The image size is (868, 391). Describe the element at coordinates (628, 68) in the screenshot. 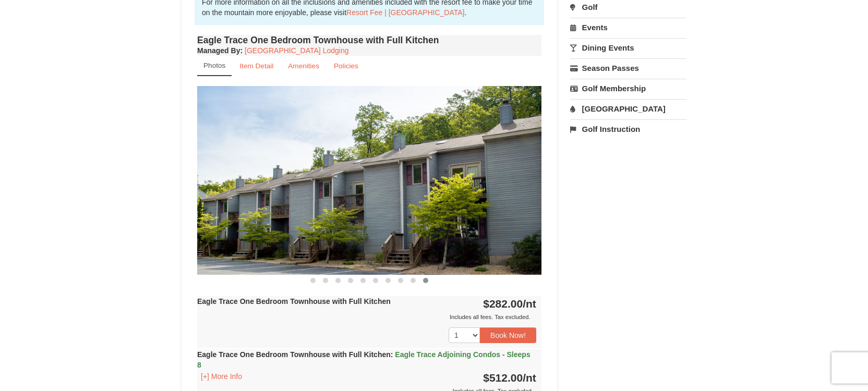

I see `a: Season Passes` at that location.